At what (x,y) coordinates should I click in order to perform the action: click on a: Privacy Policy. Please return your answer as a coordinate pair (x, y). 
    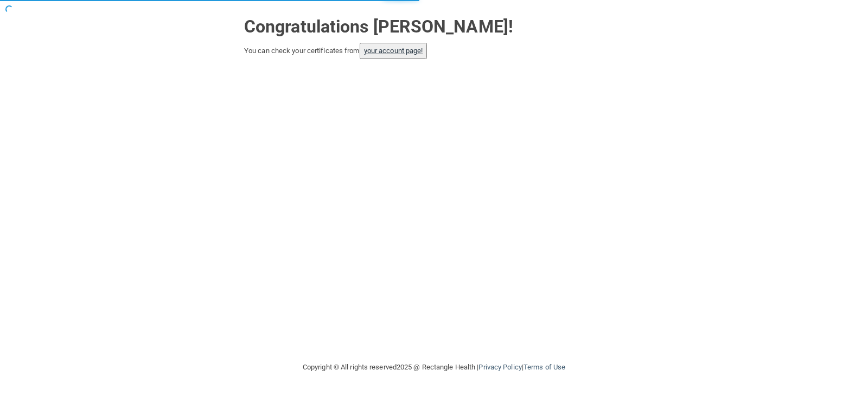
    Looking at the image, I should click on (500, 367).